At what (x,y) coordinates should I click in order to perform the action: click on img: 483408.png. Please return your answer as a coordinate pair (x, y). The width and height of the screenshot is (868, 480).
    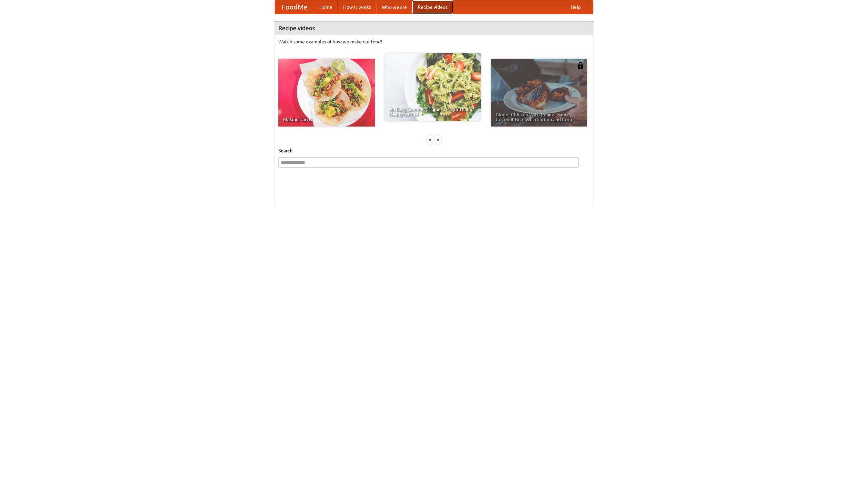
    Looking at the image, I should click on (580, 66).